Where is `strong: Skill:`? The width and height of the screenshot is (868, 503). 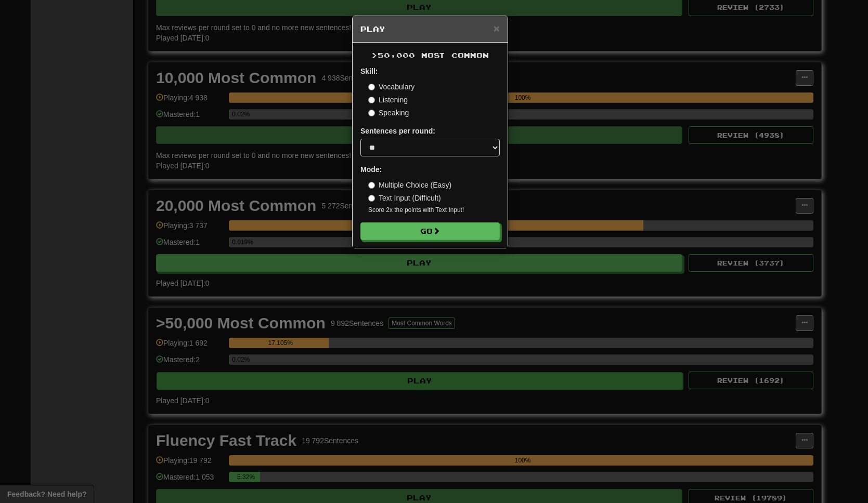
strong: Skill: is located at coordinates (369, 71).